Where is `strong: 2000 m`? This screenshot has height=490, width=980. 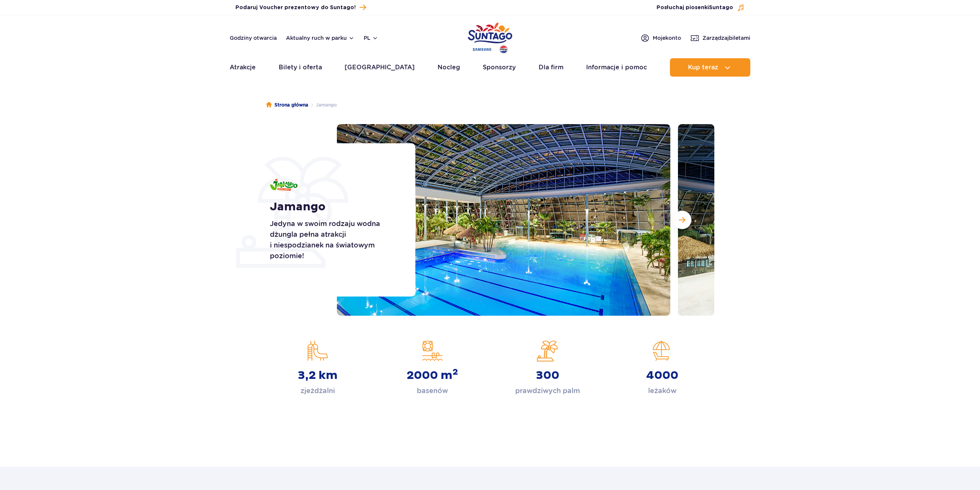
strong: 2000 m is located at coordinates (432, 375).